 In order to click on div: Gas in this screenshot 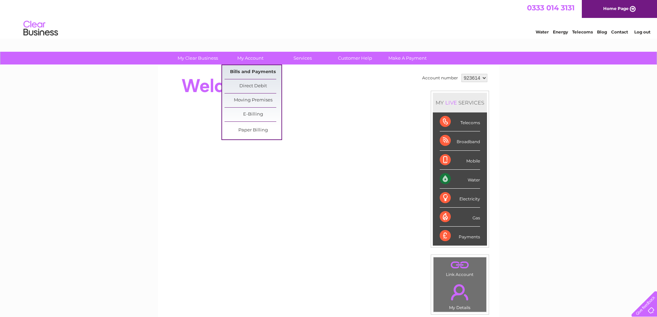, I will do `click(460, 217)`.